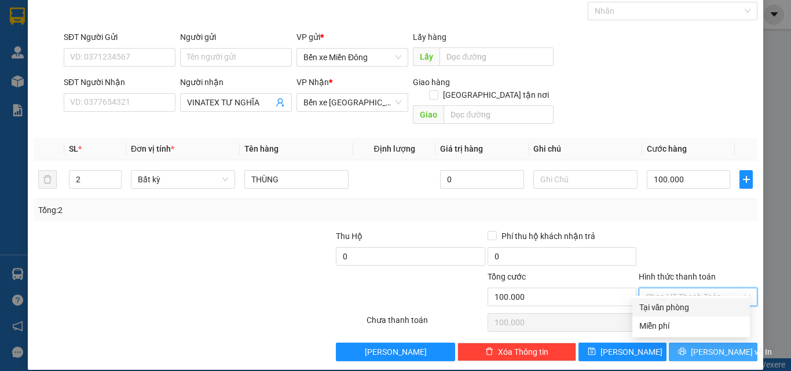 Image resolution: width=791 pixels, height=371 pixels. Describe the element at coordinates (682, 352) in the screenshot. I see `span: printer` at that location.